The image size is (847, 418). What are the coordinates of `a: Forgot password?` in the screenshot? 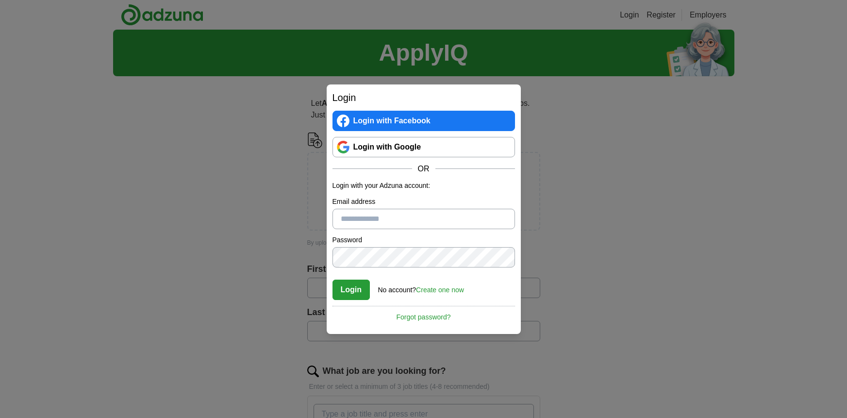 It's located at (424, 314).